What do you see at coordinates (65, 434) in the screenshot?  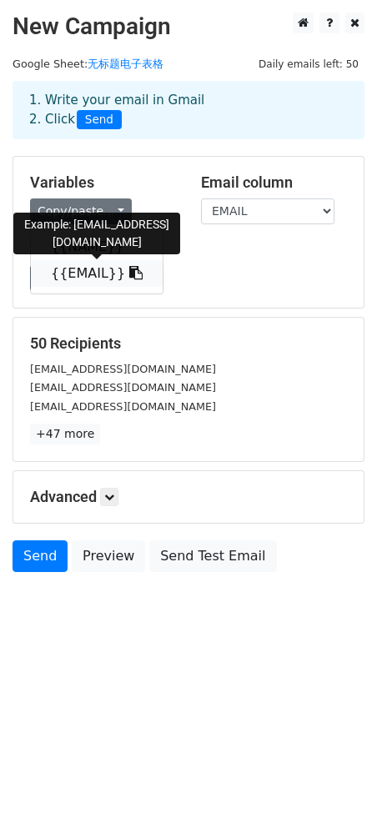 I see `a: +47 more` at bounding box center [65, 434].